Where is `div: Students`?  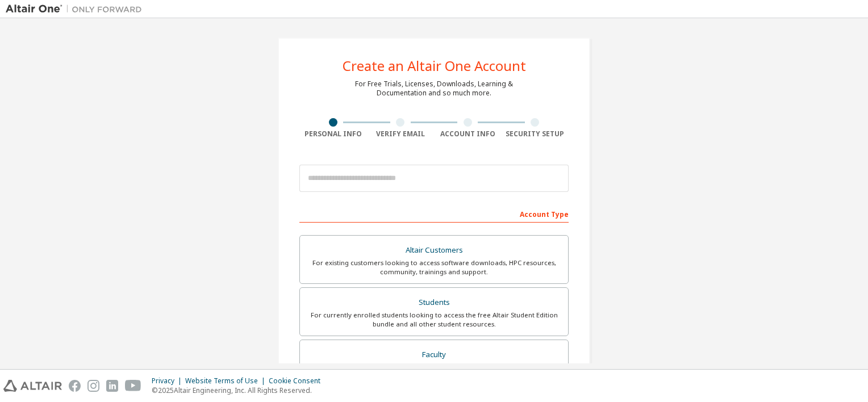
div: Students is located at coordinates (434, 303).